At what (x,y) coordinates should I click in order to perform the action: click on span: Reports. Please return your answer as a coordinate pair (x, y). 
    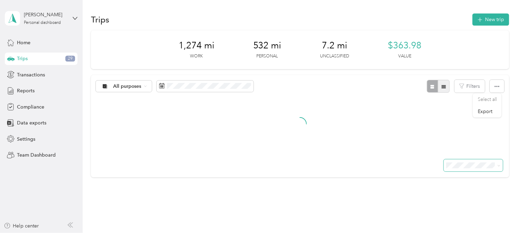
    Looking at the image, I should click on (26, 91).